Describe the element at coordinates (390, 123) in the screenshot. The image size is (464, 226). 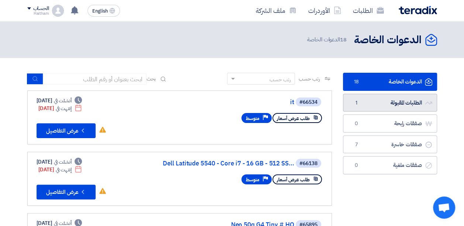
I see `a: صفقات رابحة0` at that location.